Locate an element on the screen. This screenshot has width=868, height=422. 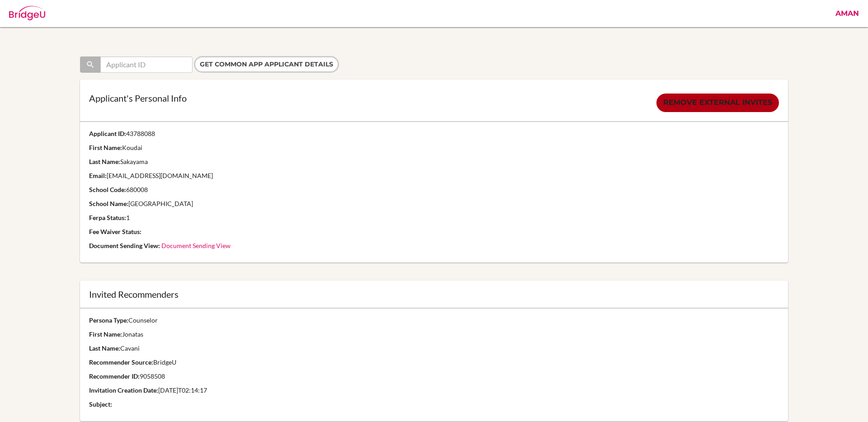
p: Cavani is located at coordinates (434, 348).